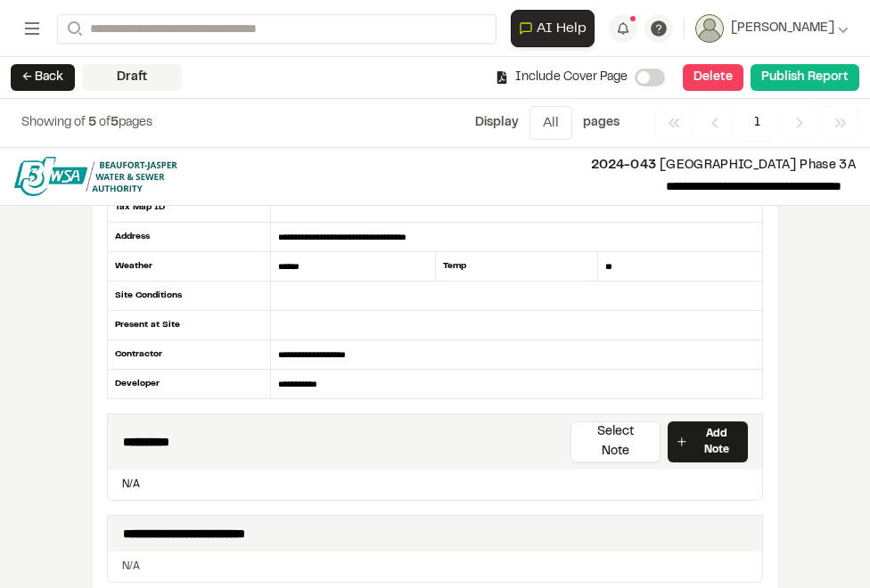  I want to click on img: User, so click(710, 29).